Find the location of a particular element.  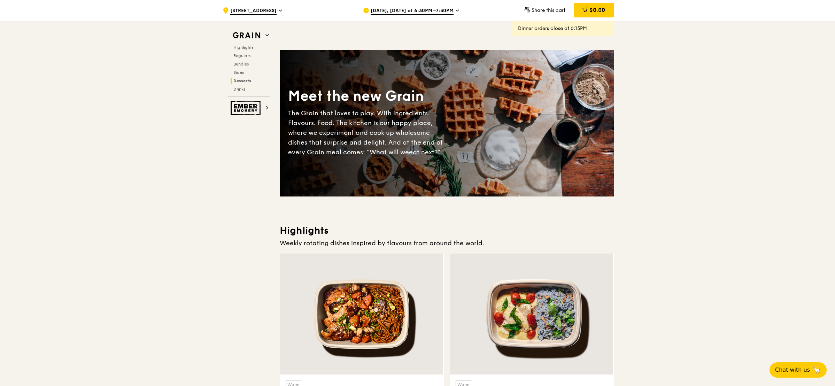

img: Grain web logo is located at coordinates (247, 36).